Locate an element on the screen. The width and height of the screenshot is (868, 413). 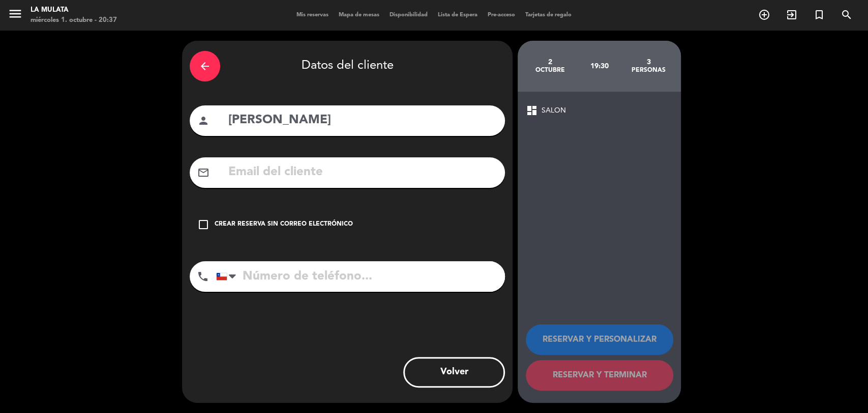
i: person is located at coordinates (203, 121).